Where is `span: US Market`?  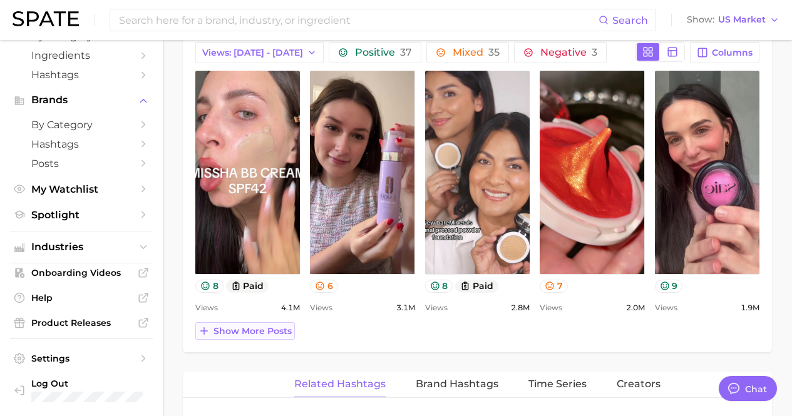 span: US Market is located at coordinates (742, 19).